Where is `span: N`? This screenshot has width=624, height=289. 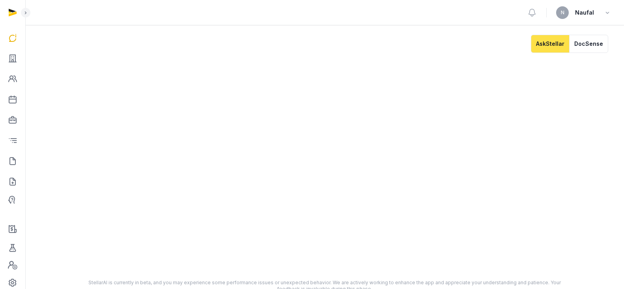
span: N is located at coordinates (563, 13).